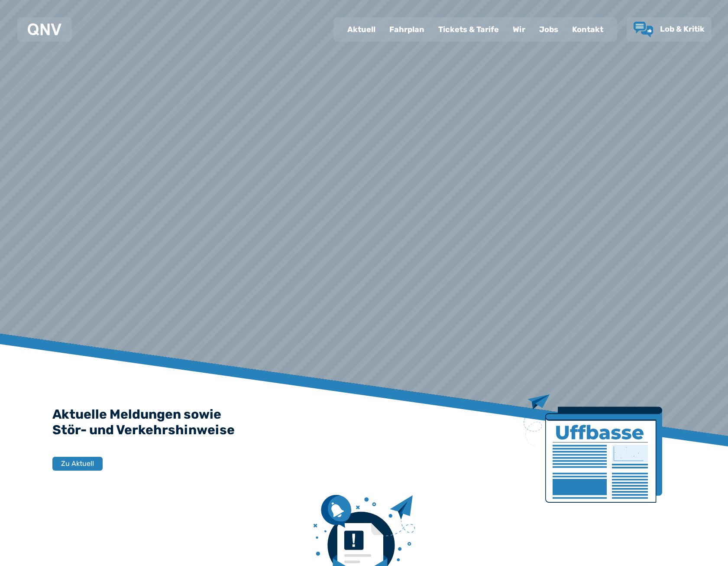 The height and width of the screenshot is (566, 728). What do you see at coordinates (588, 29) in the screenshot?
I see `a: Kontakt` at bounding box center [588, 29].